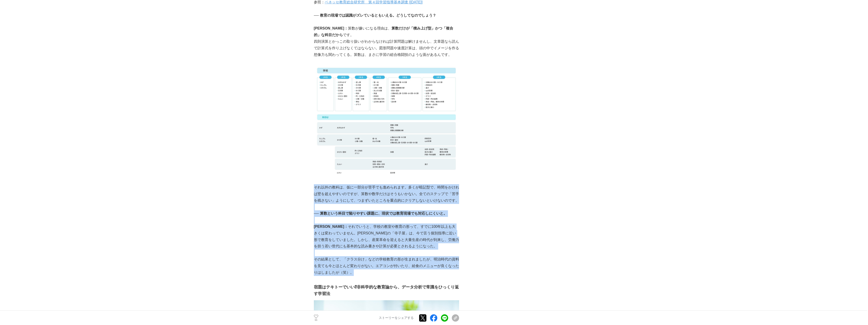  I want to click on p: その結果として、「クラス分け」などの学校教育の形が生まれましたが、明治時代の資料を見ても今とほとんど変わりがない。エアコンが付いたり、給食のメニューが良くなったりはしましたが（笑）。, so click(387, 266).